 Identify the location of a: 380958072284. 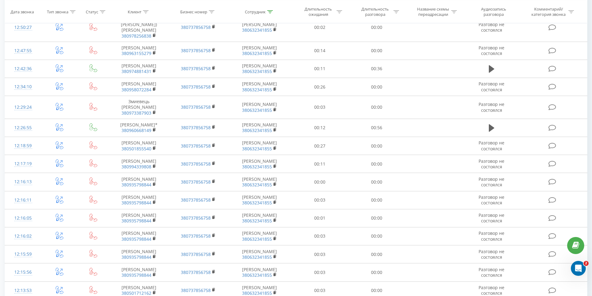
(136, 90).